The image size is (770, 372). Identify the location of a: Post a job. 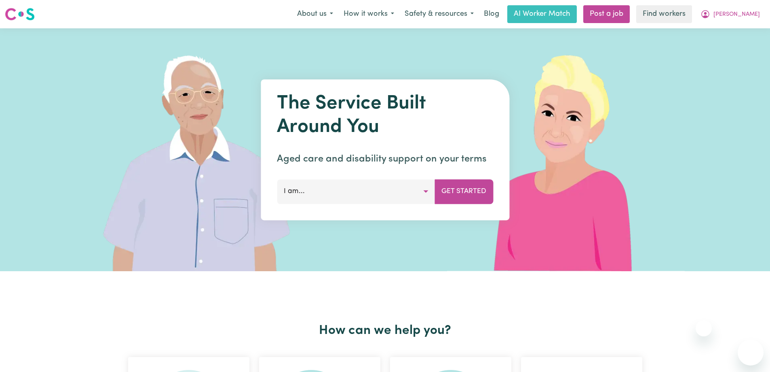
(607, 14).